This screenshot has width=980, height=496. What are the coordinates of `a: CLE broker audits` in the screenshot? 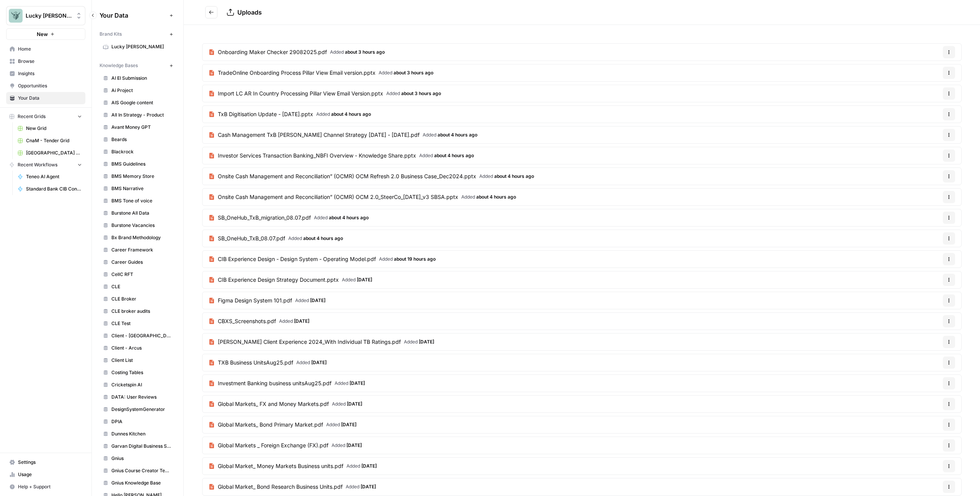 It's located at (138, 311).